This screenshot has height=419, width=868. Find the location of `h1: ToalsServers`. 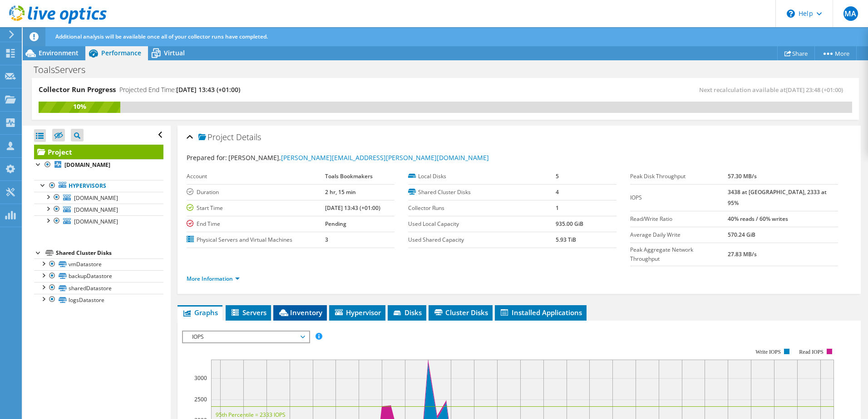

h1: ToalsServers is located at coordinates (64, 70).